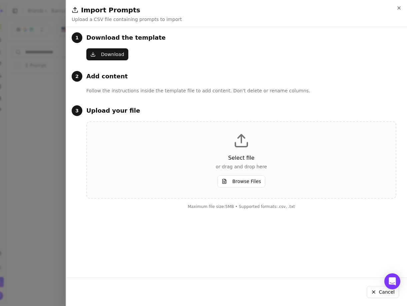  Describe the element at coordinates (236, 10) in the screenshot. I see `h2: Import Prompts` at that location.